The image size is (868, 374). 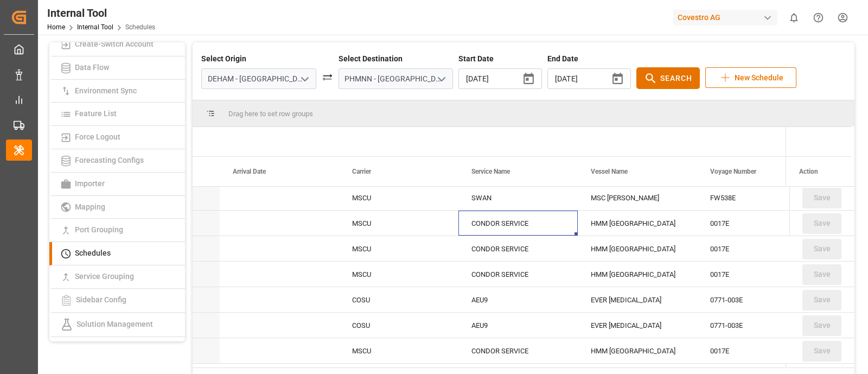 What do you see at coordinates (95, 27) in the screenshot?
I see `a: Internal Tool` at bounding box center [95, 27].